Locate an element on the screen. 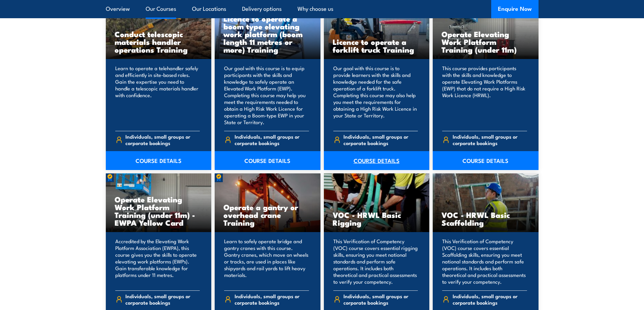 The width and height of the screenshot is (644, 310). p: This course provides participants with the skills and knowledge to operate Elevating Work Platfor... is located at coordinates (485, 95).